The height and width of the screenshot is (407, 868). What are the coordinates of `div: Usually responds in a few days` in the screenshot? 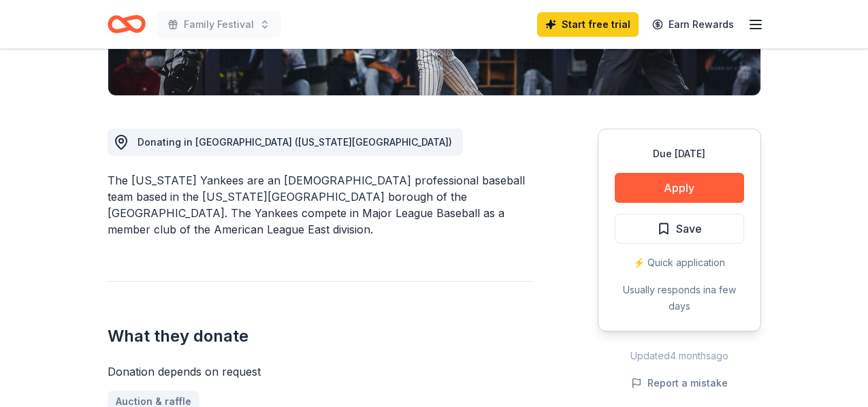 It's located at (679, 298).